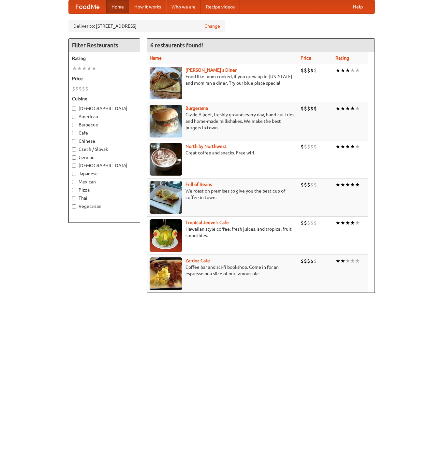 The width and height of the screenshot is (443, 461). What do you see at coordinates (212, 26) in the screenshot?
I see `a: Change` at bounding box center [212, 26].